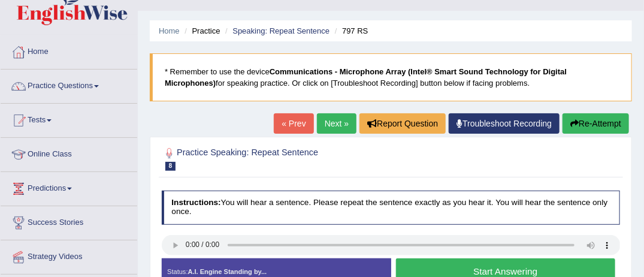 This screenshot has height=277, width=644. Describe the element at coordinates (196, 202) in the screenshot. I see `b: Instructions:` at that location.